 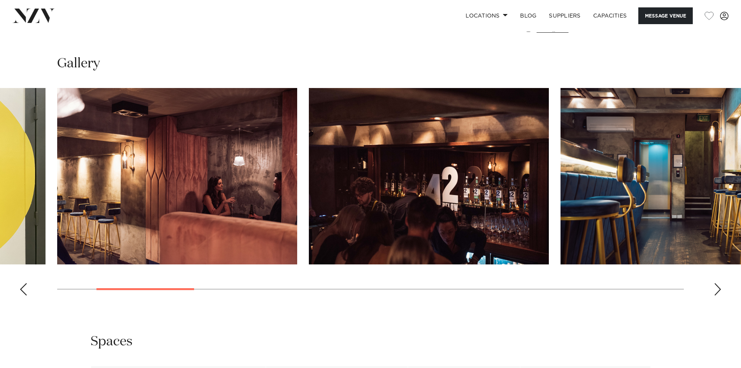 I want to click on swiper-slide: 2 / 16, so click(x=177, y=176).